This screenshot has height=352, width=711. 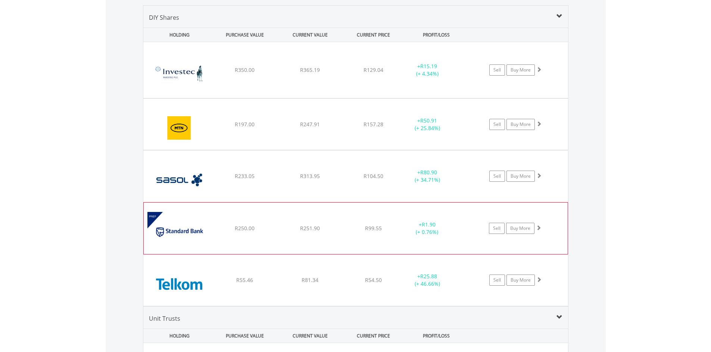 I want to click on span: R104.50, so click(x=373, y=176).